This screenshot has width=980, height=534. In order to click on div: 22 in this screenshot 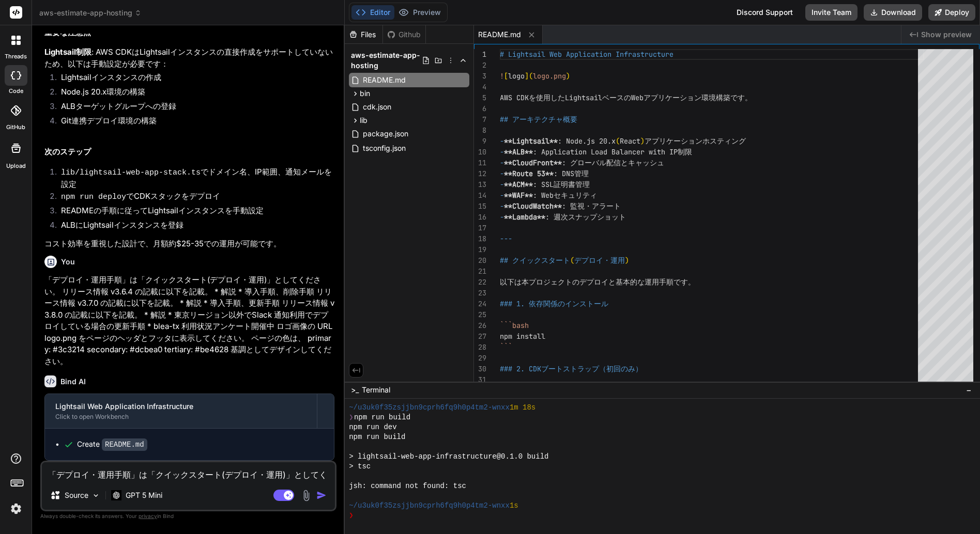, I will do `click(480, 282)`.